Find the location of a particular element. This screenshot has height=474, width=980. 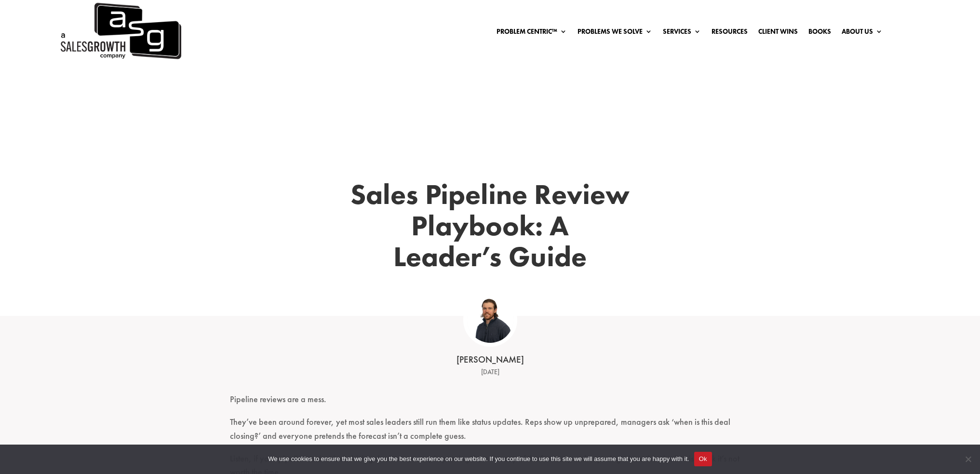

h1: Sales Pipeline Review Playbook: A Leader’s Guide is located at coordinates (490, 228).